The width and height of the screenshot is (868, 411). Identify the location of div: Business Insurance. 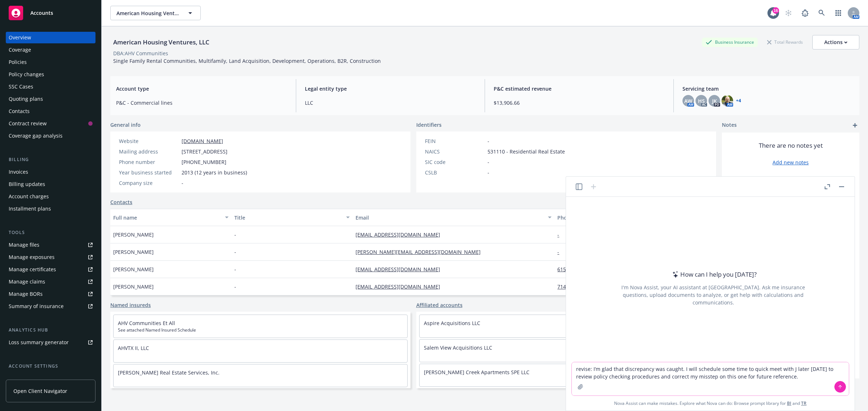
(729, 42).